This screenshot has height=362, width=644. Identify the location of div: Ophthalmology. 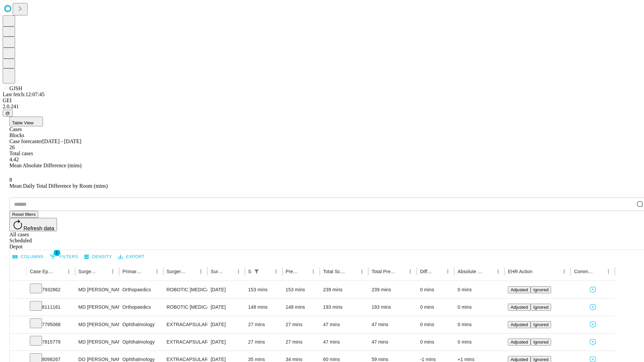
(141, 325).